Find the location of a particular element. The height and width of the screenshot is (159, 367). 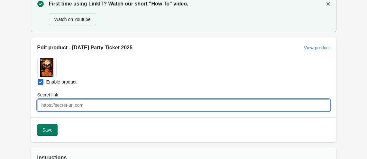

button: Watch on Youtube is located at coordinates (72, 19).